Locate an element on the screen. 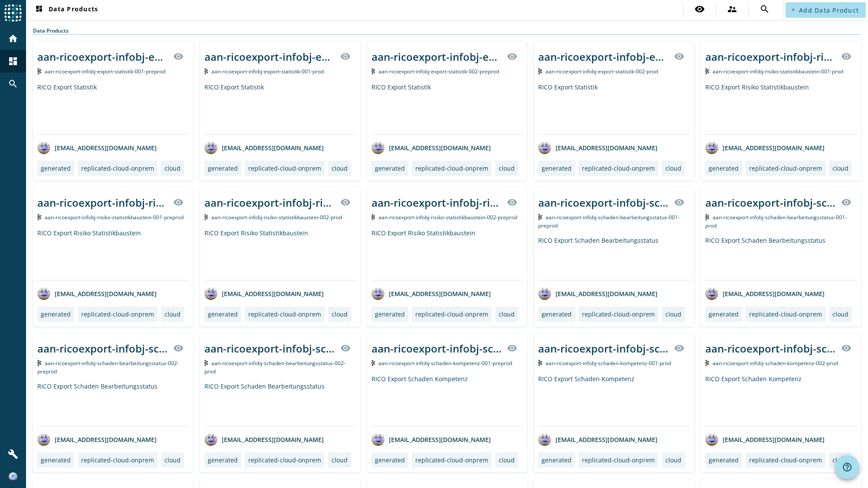 The width and height of the screenshot is (868, 488). span: Kafka Topic: aan-ricoexport-infobj-schaden-kompetenz-001-prod is located at coordinates (608, 363).